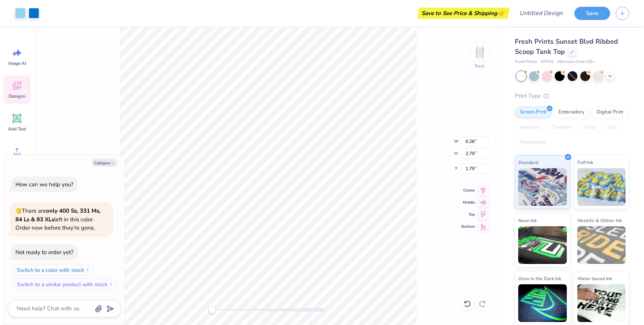 This screenshot has height=325, width=644. Describe the element at coordinates (468, 202) in the screenshot. I see `span: Middle` at that location.